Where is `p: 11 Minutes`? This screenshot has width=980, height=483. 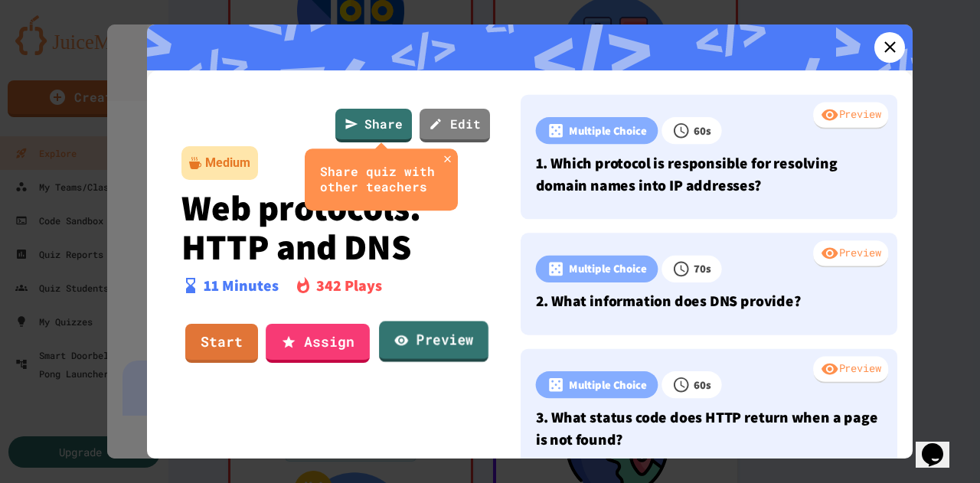
p: 11 Minutes is located at coordinates (241, 286).